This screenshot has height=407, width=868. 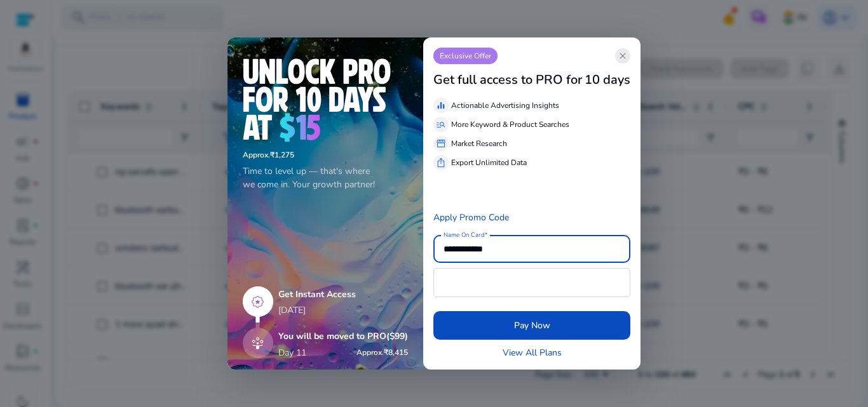 What do you see at coordinates (508, 80) in the screenshot?
I see `h3: Get full access to PRO for` at bounding box center [508, 80].